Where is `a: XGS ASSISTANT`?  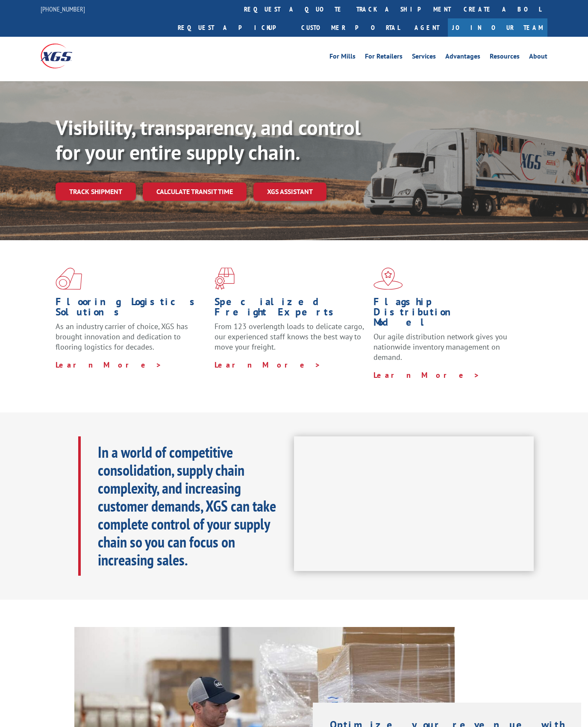 a: XGS ASSISTANT is located at coordinates (290, 192).